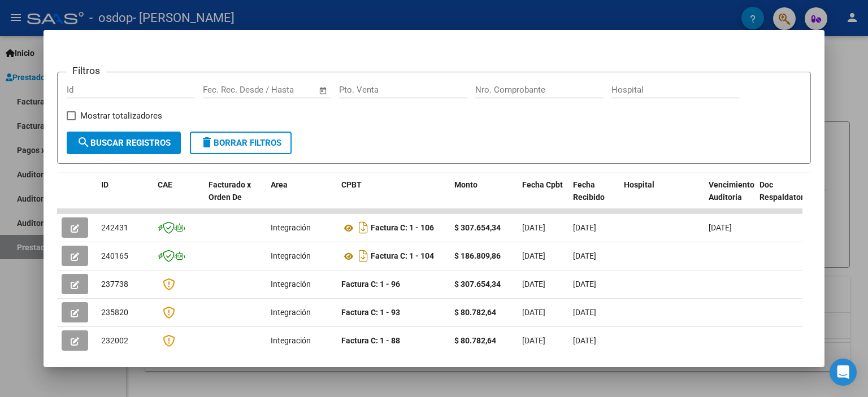  Describe the element at coordinates (121, 116) in the screenshot. I see `span: Mostrar totalizadores` at that location.